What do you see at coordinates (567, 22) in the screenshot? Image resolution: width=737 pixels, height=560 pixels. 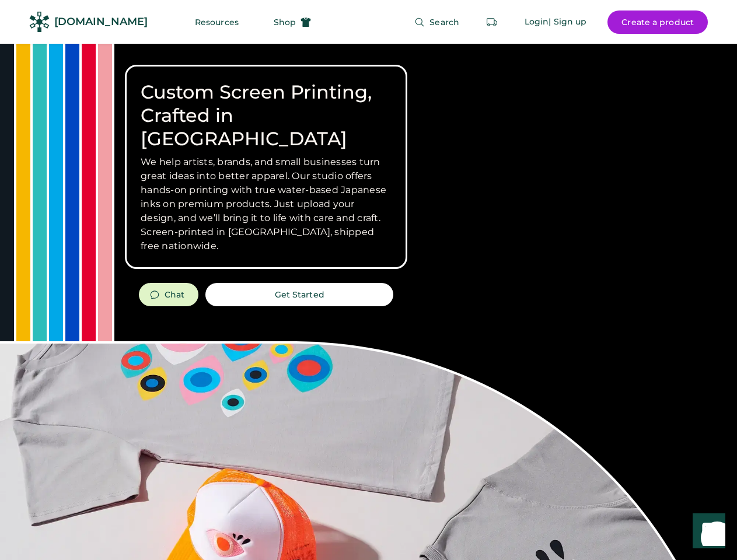 I see `div: | Sign up` at bounding box center [567, 22].